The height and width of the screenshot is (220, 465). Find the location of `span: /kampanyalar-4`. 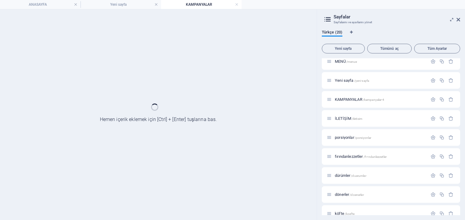

span: /kampanyalar-4 is located at coordinates (373, 100).